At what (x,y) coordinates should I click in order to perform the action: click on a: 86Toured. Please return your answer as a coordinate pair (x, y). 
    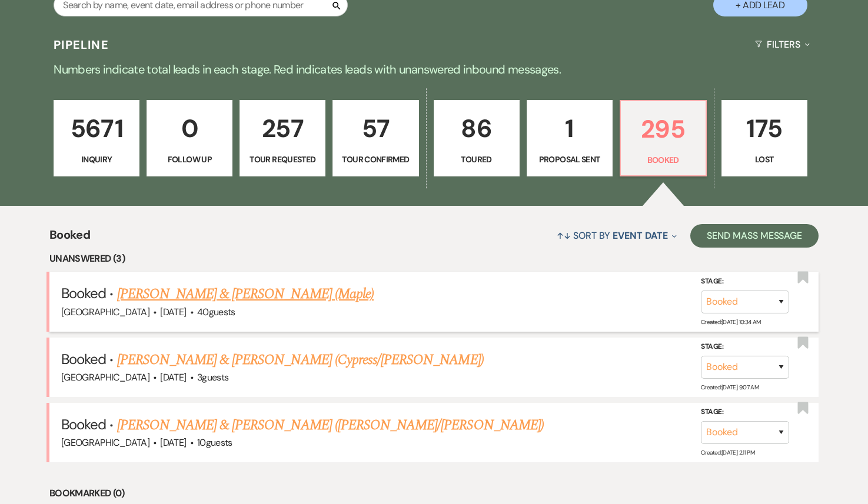
    Looking at the image, I should click on (476, 138).